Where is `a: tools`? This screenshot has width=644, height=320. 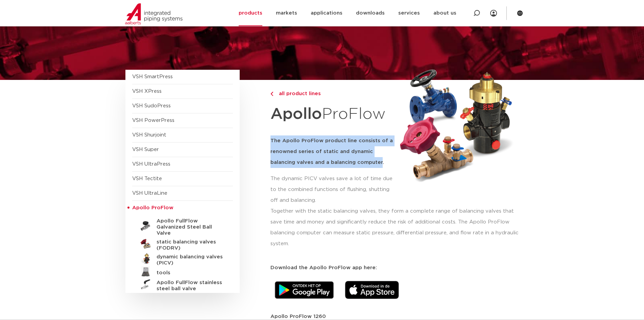
a: tools is located at coordinates (182, 271).